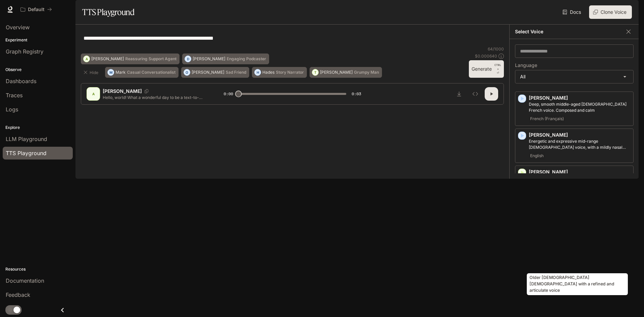 The width and height of the screenshot is (644, 317). Describe the element at coordinates (315, 72) in the screenshot. I see `div: T` at that location.